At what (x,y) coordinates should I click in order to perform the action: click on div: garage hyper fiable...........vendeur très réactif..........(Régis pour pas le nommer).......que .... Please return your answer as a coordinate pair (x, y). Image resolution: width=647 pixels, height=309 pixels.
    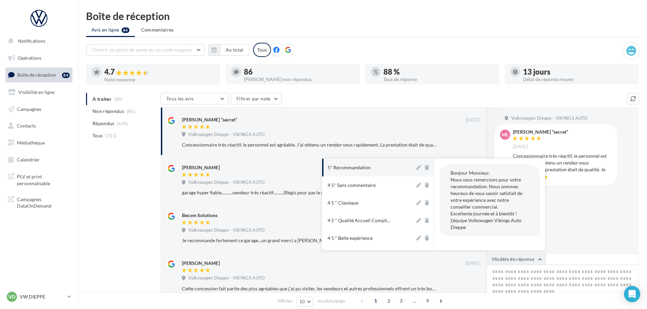
    Looking at the image, I should click on (309, 192).